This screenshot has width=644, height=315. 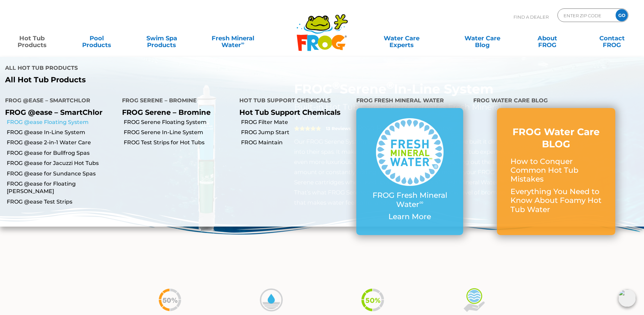 What do you see at coordinates (292, 101) in the screenshot?
I see `h4: Hot Tub Support Chemicals` at bounding box center [292, 101].